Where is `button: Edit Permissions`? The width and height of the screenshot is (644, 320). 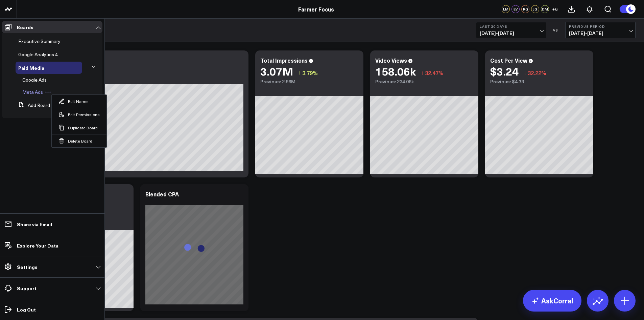
button: Edit Permissions is located at coordinates (79, 114).